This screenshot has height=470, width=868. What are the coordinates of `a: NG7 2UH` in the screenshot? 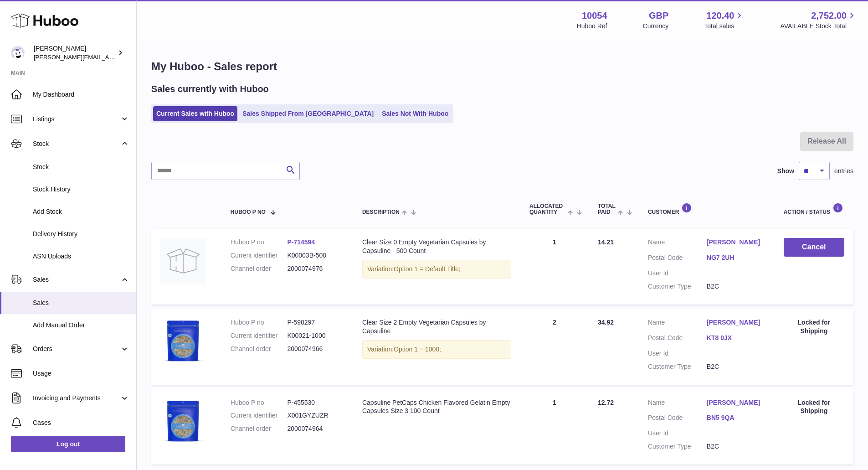 It's located at (735, 257).